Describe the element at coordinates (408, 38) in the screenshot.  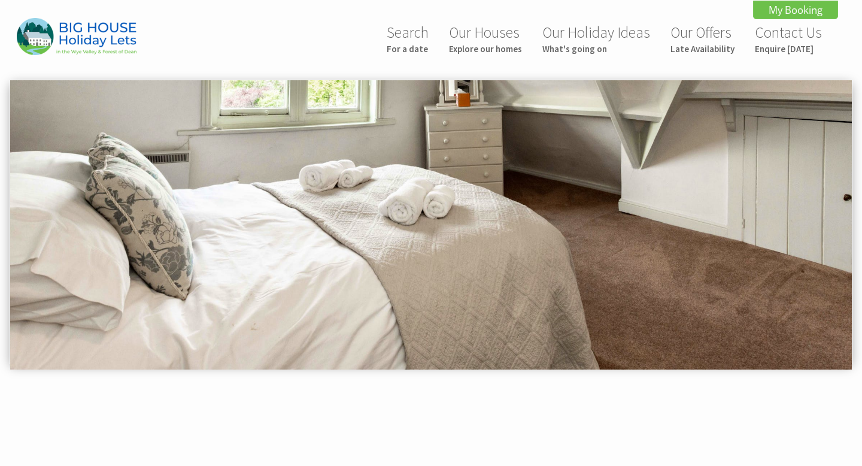
I see `a: SearchFor a date` at that location.